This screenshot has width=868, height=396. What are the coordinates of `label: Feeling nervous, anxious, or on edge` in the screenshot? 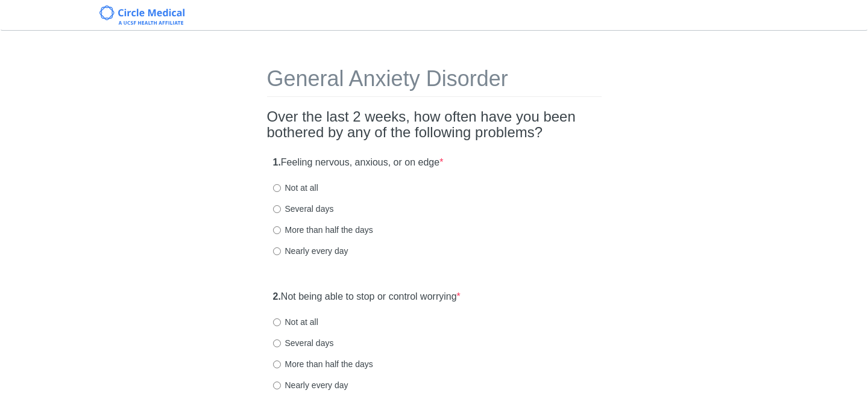 It's located at (358, 162).